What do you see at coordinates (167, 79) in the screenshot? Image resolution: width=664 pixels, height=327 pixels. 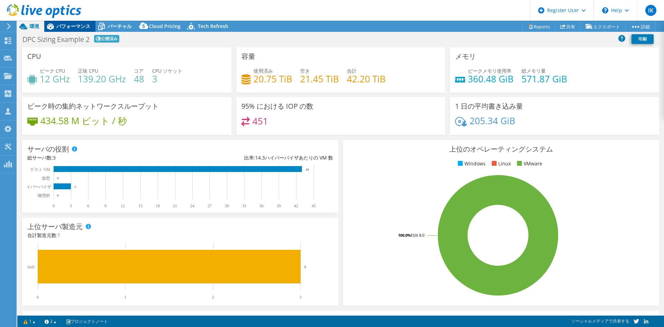 I see `h4: 3` at bounding box center [167, 79].